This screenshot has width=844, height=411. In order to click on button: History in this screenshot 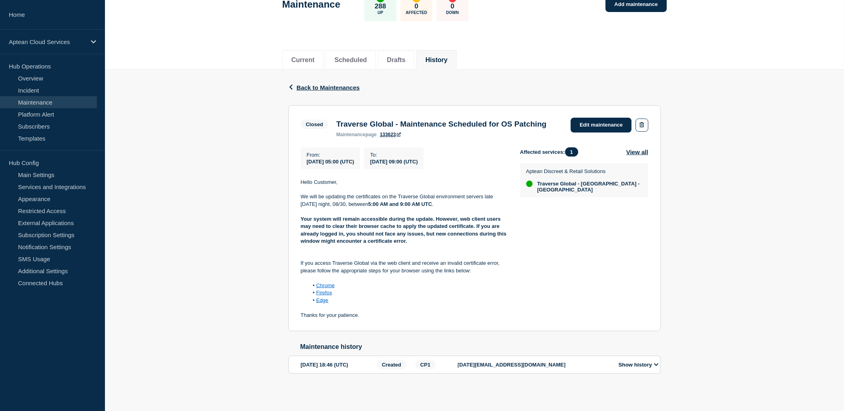, I will do `click(436, 60)`.